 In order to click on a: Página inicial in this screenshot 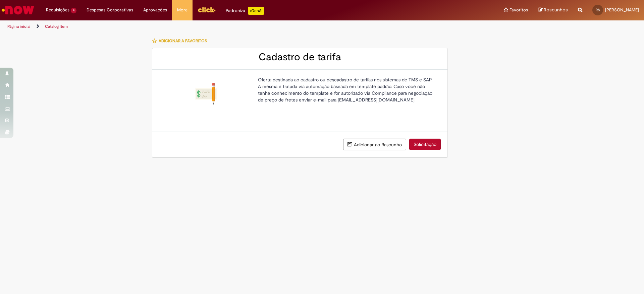, I will do `click(19, 27)`.